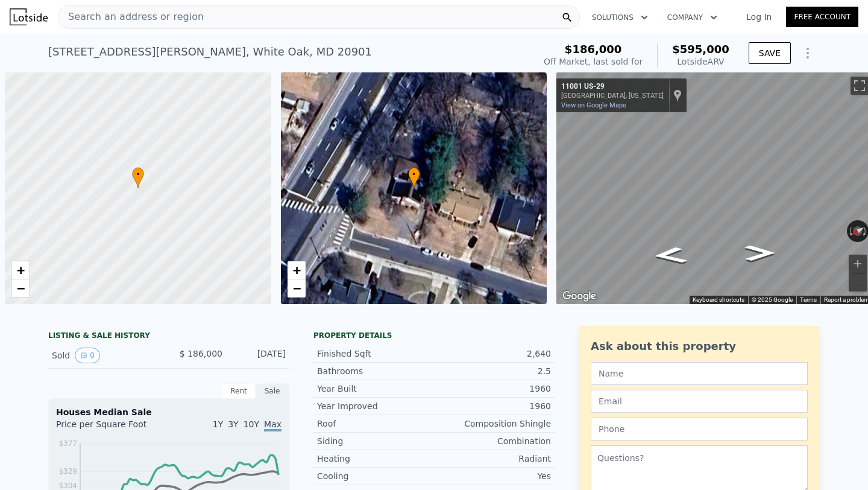 The height and width of the screenshot is (490, 868). I want to click on input: Phone, so click(700, 429).